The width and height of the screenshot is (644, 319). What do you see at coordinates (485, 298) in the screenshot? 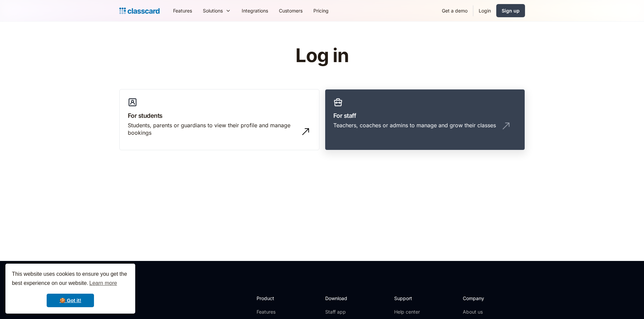
I see `h2: Company` at bounding box center [485, 298].